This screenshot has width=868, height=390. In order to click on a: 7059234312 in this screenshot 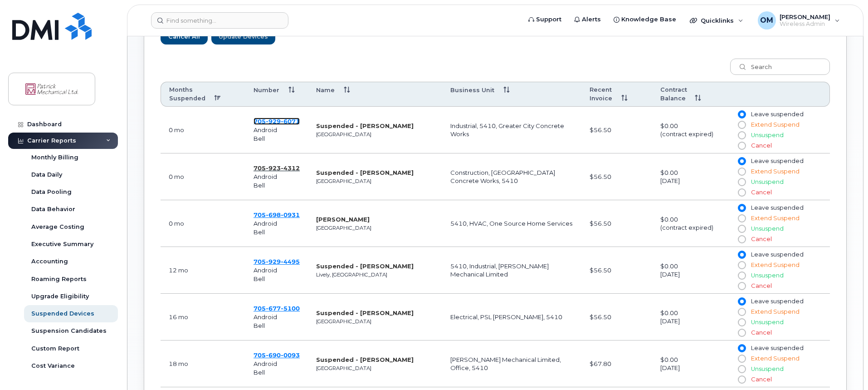, I will do `click(277, 167)`.